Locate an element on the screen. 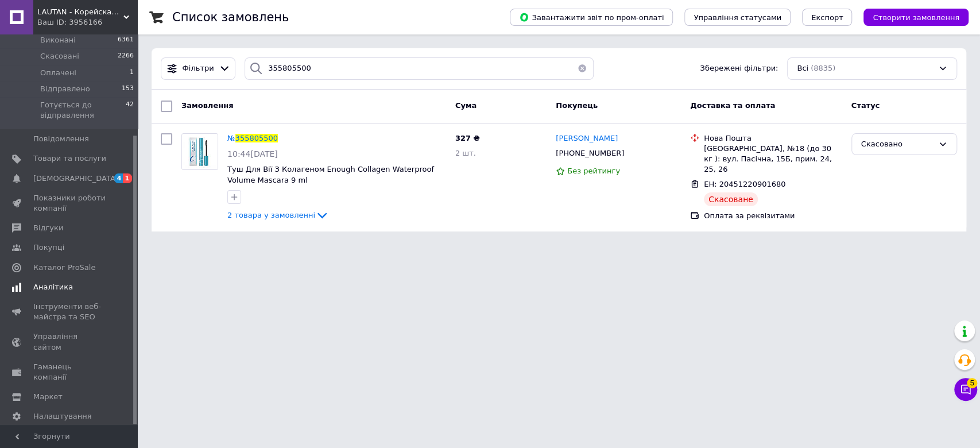 This screenshot has width=980, height=448. span: 2 шт. is located at coordinates (466, 153).